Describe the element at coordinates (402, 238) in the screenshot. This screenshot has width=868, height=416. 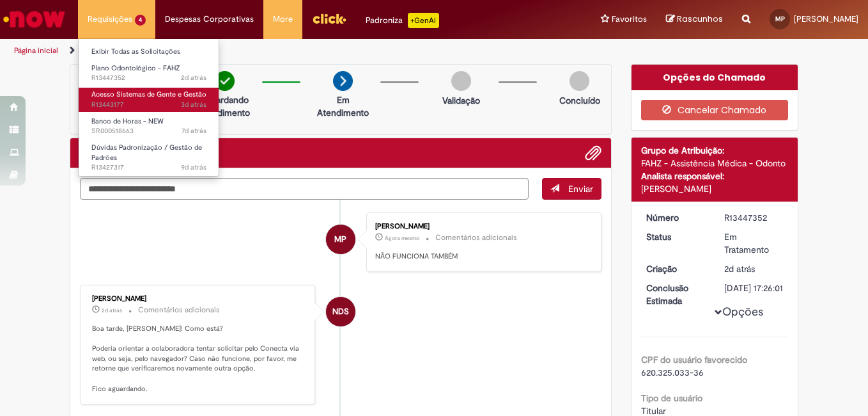
I see `time: 28/08/2025 09:02:50` at that location.